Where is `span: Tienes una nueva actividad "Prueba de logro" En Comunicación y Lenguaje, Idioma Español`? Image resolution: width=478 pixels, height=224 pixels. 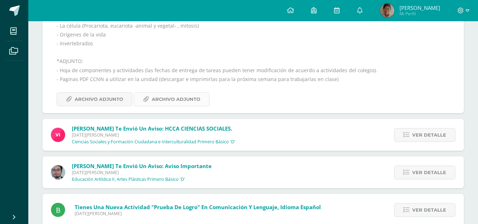 span: Tienes una nueva actividad "Prueba de logro" En Comunicación y Lenguaje, Idioma Español is located at coordinates (198, 207).